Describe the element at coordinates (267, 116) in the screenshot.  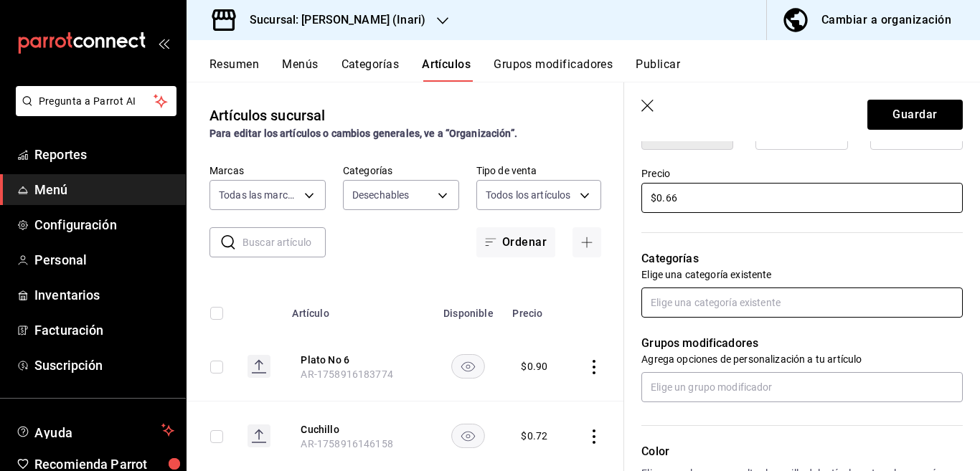
I see `div: Artículos sucursal` at that location.